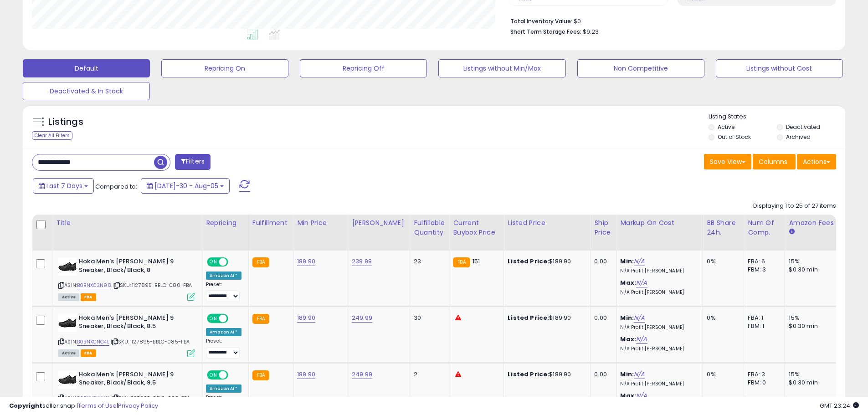  Describe the element at coordinates (69, 297) in the screenshot. I see `span: All listings currently available for purchase on Amazon` at that location.